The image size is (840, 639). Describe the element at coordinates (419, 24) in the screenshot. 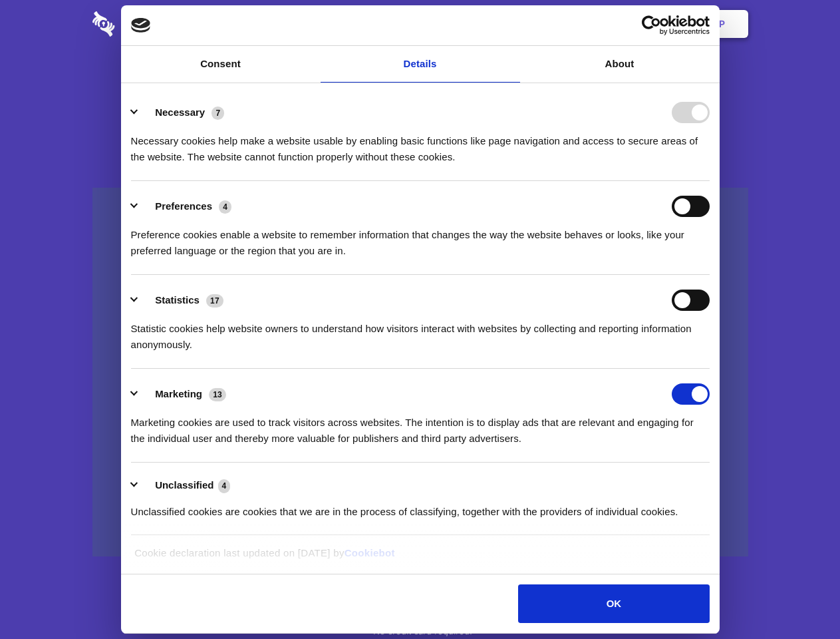

I see `a: Pricing` at that location.